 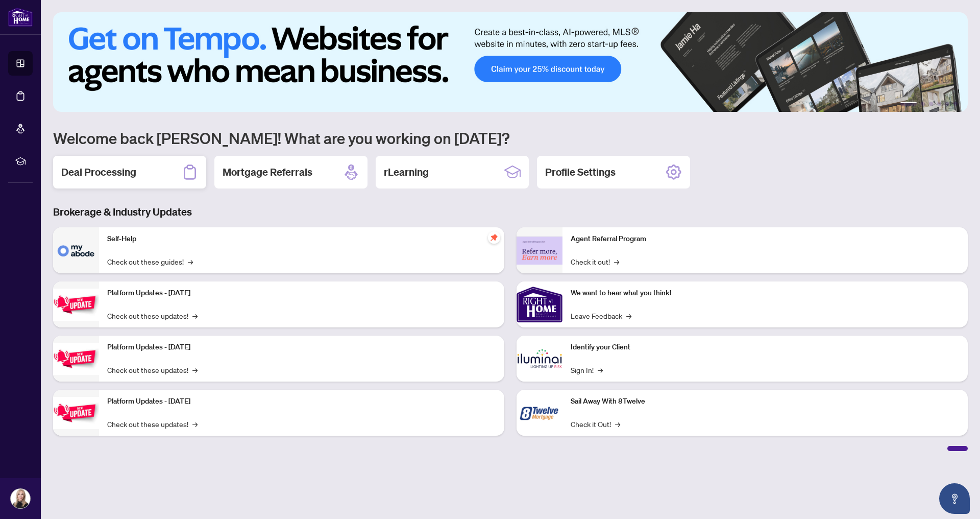 I want to click on img: Profile Icon, so click(x=20, y=498).